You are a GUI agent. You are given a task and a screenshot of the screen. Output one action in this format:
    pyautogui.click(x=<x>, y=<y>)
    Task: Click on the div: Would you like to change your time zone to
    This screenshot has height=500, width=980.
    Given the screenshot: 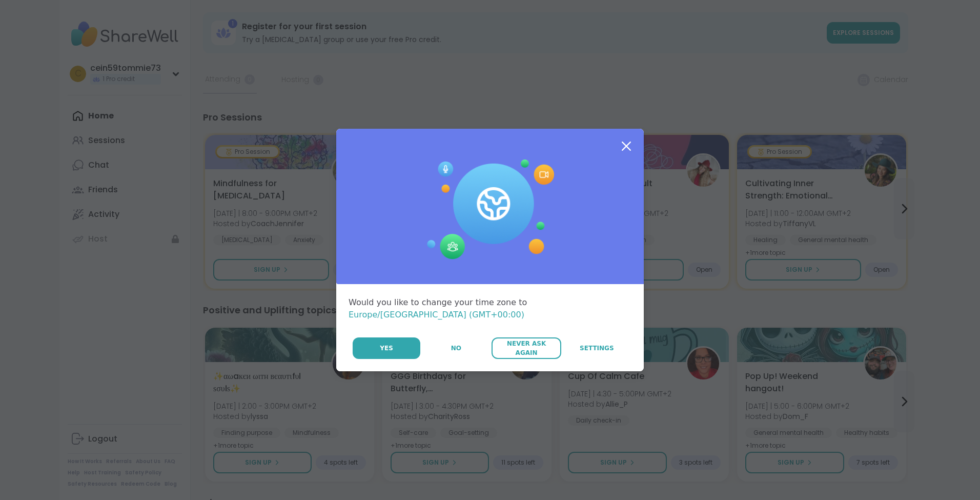 What is the action you would take?
    pyautogui.click(x=490, y=309)
    